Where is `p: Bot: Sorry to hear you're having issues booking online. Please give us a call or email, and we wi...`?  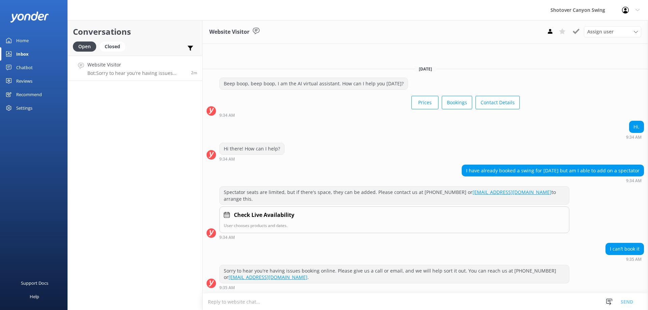 p: Bot: Sorry to hear you're having issues booking online. Please give us a call or email, and we wi... is located at coordinates (137, 73).